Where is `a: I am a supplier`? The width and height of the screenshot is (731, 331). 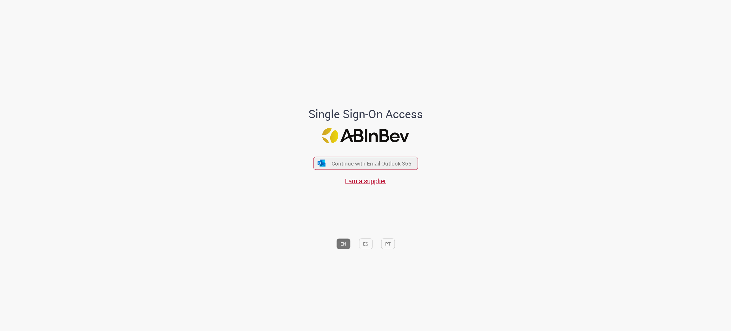
a: I am a supplier is located at coordinates (366, 181).